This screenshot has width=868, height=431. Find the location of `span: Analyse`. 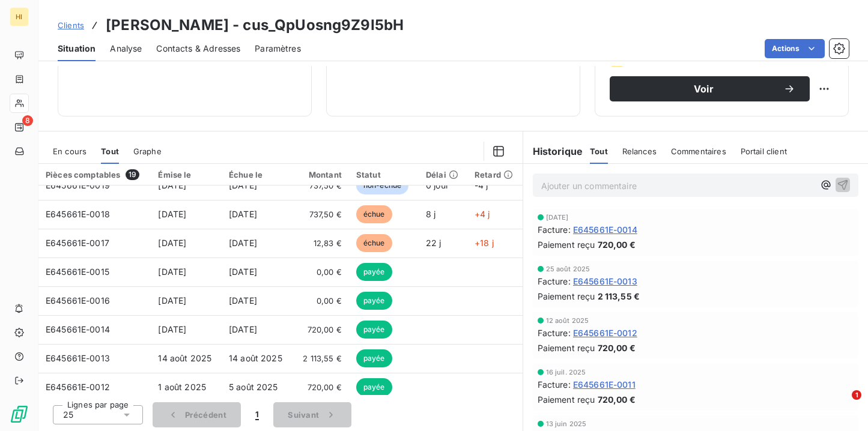

span: Analyse is located at coordinates (126, 48).